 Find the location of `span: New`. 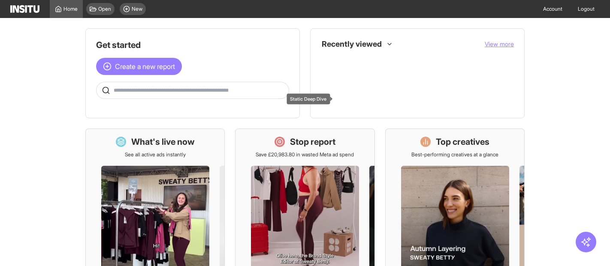

span: New is located at coordinates (137, 9).